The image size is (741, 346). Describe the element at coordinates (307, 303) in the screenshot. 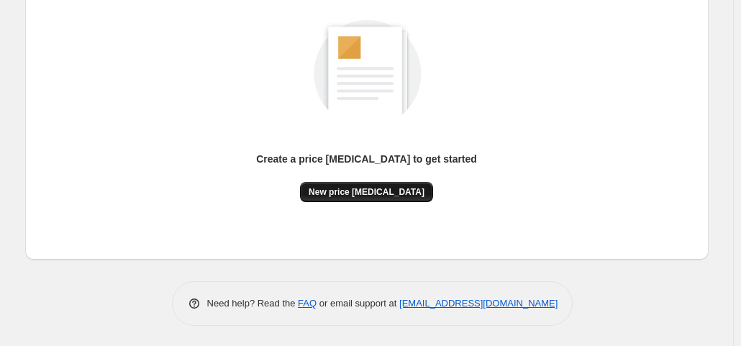

I see `a: FAQ` at that location.